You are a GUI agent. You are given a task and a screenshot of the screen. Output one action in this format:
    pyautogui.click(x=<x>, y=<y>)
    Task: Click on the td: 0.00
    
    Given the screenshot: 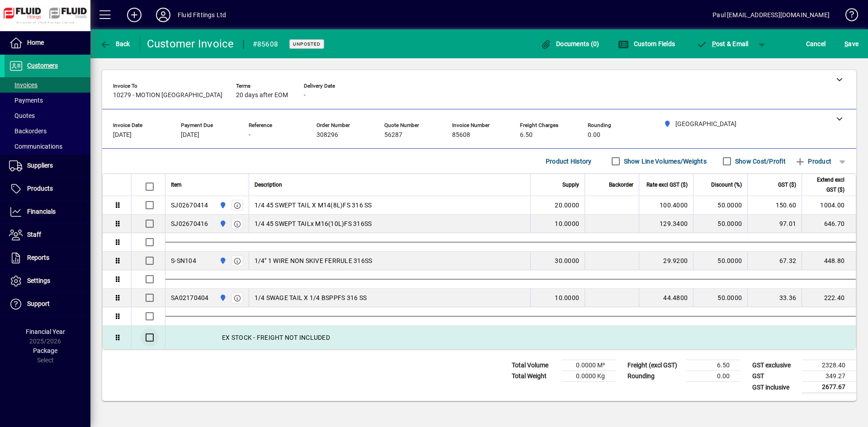 What is the action you would take?
    pyautogui.click(x=713, y=376)
    